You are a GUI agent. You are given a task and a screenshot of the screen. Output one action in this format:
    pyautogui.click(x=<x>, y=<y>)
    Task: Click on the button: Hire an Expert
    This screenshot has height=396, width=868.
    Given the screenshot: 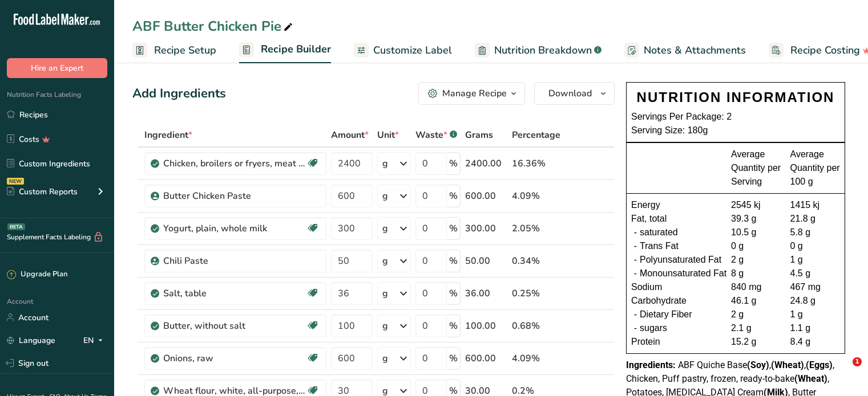 What is the action you would take?
    pyautogui.click(x=57, y=68)
    